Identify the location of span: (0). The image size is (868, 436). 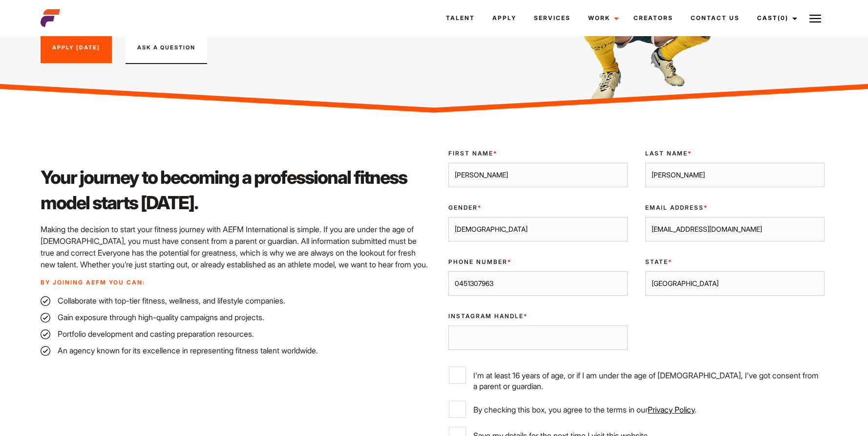
(783, 18).